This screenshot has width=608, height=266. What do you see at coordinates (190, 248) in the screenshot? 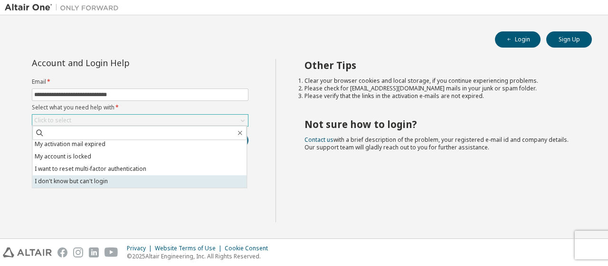
I see `div: Website Terms of Use` at bounding box center [190, 248].